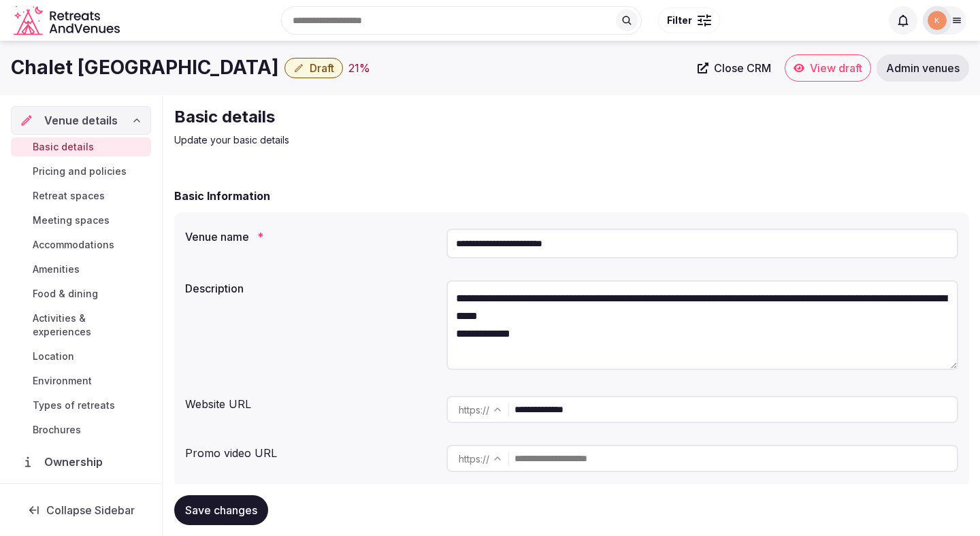 The width and height of the screenshot is (980, 536). Describe the element at coordinates (310, 450) in the screenshot. I see `div: Promo video URL` at that location.